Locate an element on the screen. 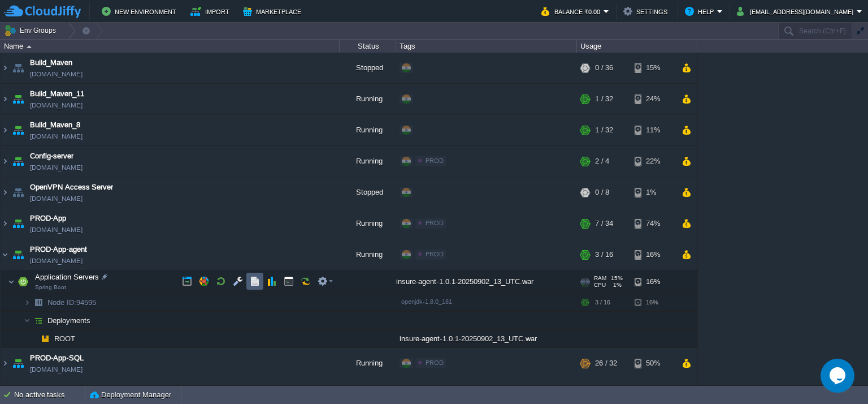  div: insure-agent-1.0.1-20250902_13_UTC.war is located at coordinates (487, 338).